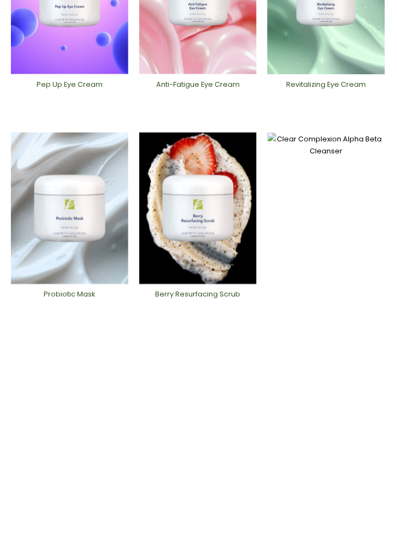 This screenshot has height=552, width=397. Describe the element at coordinates (198, 299) in the screenshot. I see `h2: Berry Resurfacing Scrub` at that location.